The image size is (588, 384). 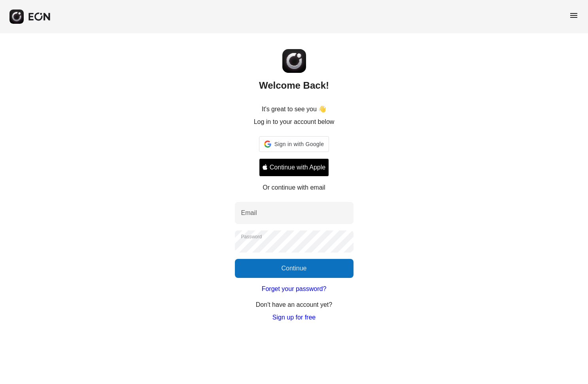 I want to click on div: Sign in with Google, so click(x=294, y=144).